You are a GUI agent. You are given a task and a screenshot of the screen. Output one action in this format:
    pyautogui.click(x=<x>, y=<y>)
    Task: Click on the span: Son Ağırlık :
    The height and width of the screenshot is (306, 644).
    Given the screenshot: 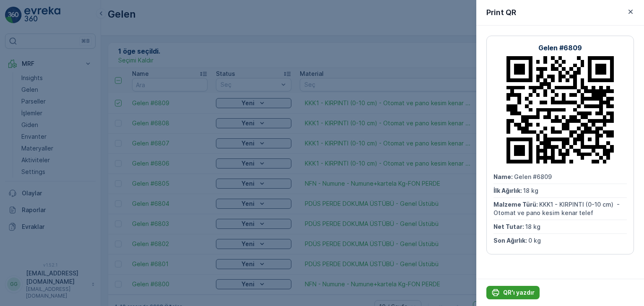 What is the action you would take?
    pyautogui.click(x=511, y=240)
    